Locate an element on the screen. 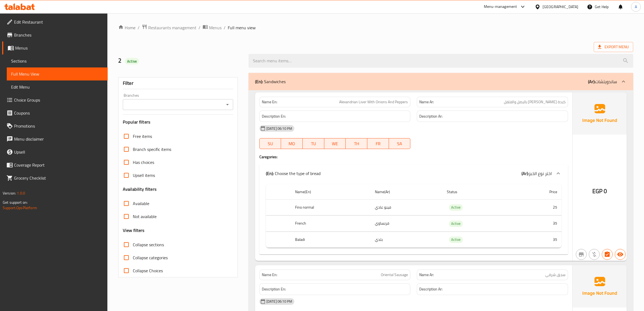 The height and width of the screenshot is (311, 644). th: Status is located at coordinates (478, 192).